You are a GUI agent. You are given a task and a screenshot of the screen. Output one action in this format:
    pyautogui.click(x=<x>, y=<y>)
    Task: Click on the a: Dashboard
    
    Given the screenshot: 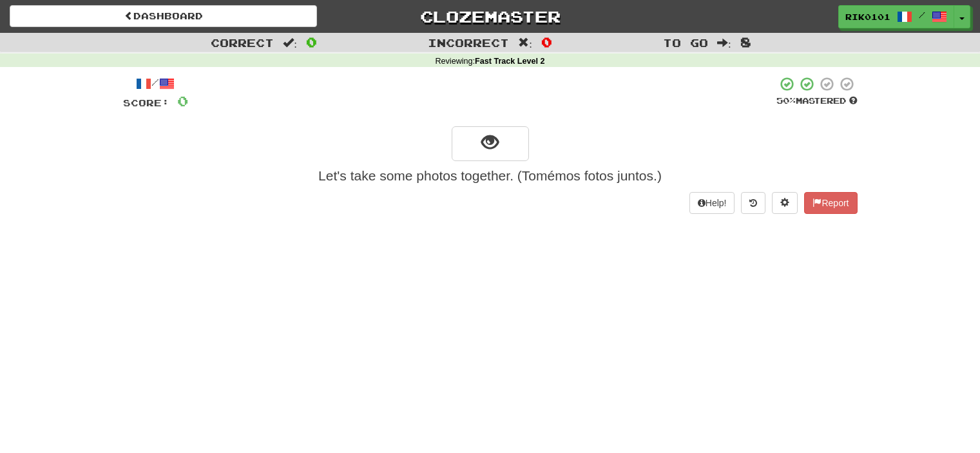 What is the action you would take?
    pyautogui.click(x=163, y=16)
    